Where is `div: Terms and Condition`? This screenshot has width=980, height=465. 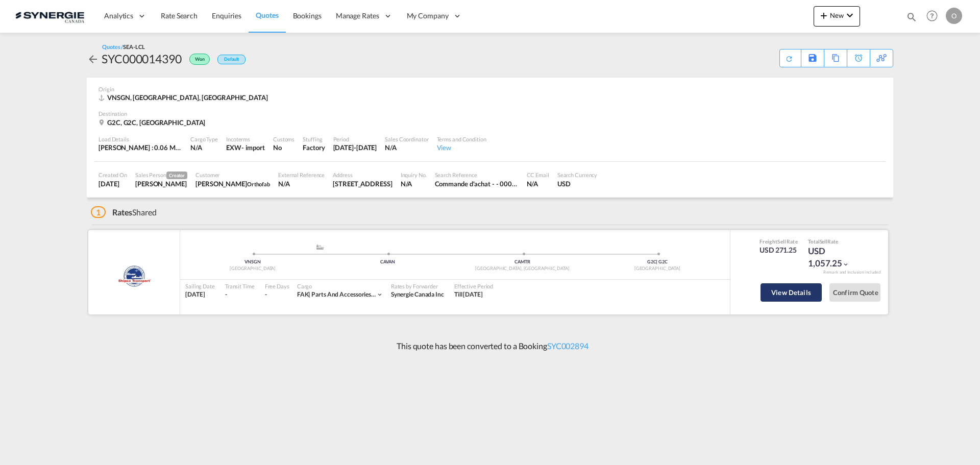
div: Terms and Condition is located at coordinates (462, 139).